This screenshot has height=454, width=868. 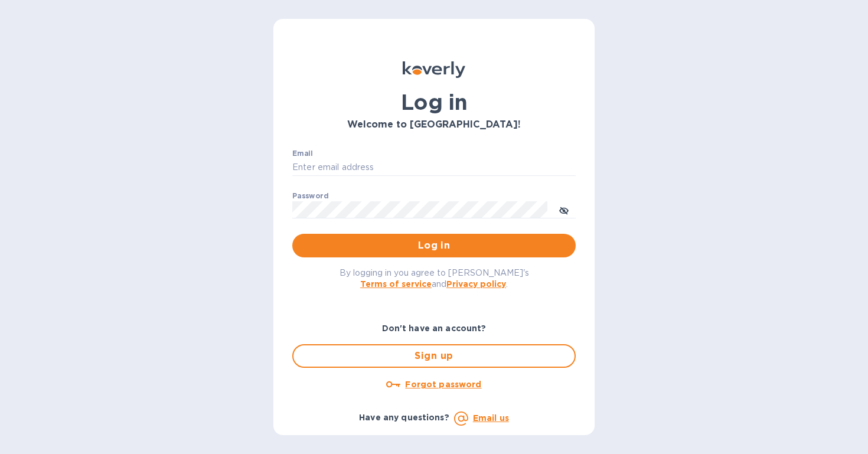 What do you see at coordinates (491, 418) in the screenshot?
I see `a: Email us` at bounding box center [491, 418].